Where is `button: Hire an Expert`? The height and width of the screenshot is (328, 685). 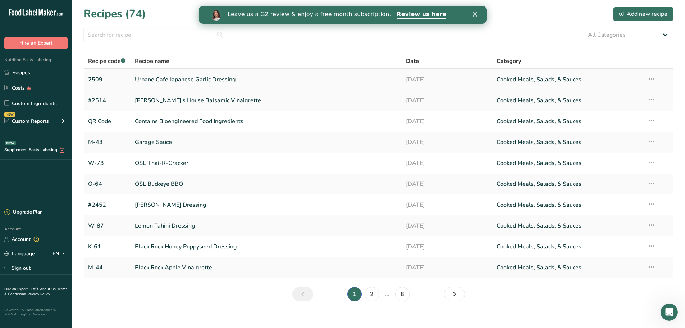
button: Hire an Expert is located at coordinates (36, 43).